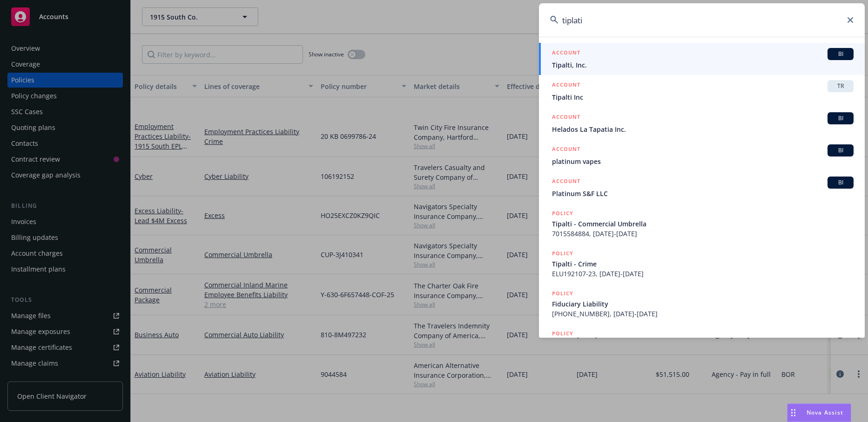 Image resolution: width=868 pixels, height=422 pixels. What do you see at coordinates (703, 65) in the screenshot?
I see `span: Tipalti, Inc.` at bounding box center [703, 65].